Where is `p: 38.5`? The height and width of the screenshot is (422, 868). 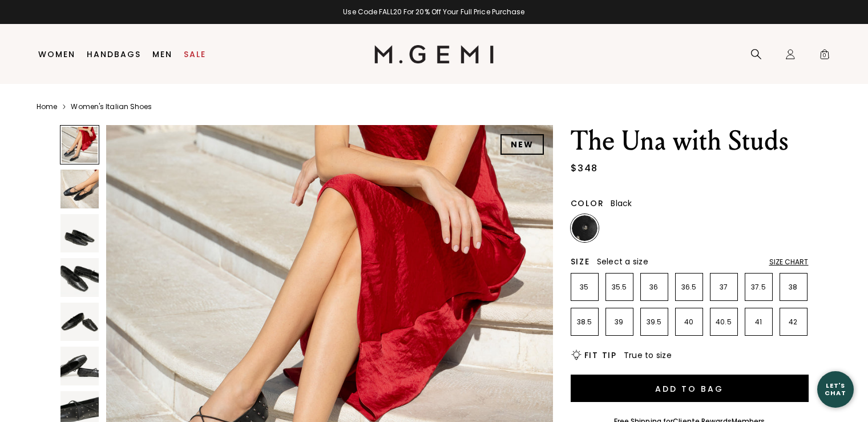 p: 38.5 is located at coordinates (585, 322).